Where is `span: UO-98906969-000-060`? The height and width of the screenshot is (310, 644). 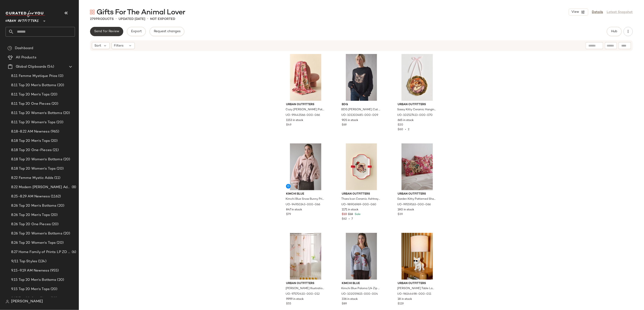
span: UO-98906969-000-060 is located at coordinates (359, 205).